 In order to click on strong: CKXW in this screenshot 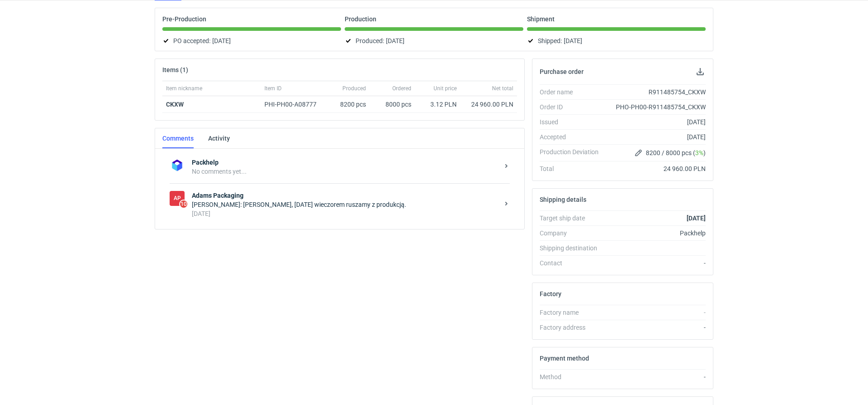, I will do `click(175, 104)`.